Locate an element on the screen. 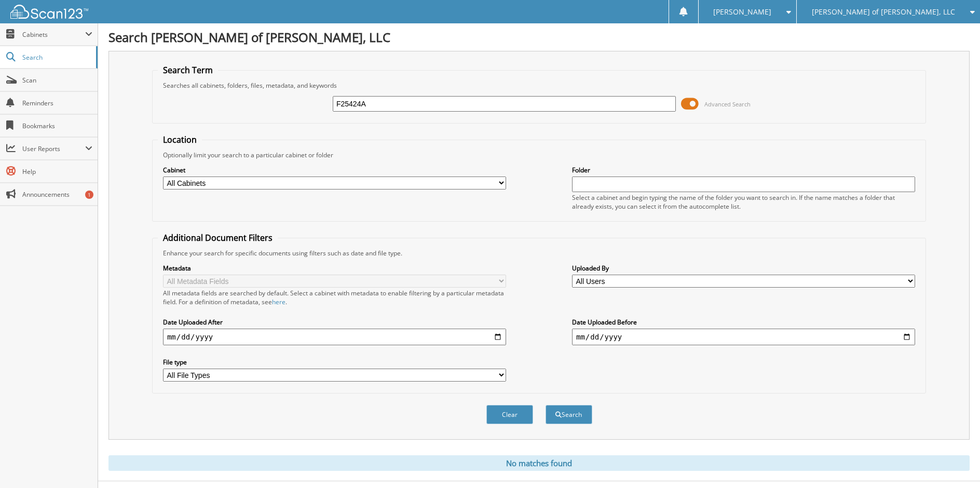 This screenshot has width=980, height=488. span: Help is located at coordinates (57, 172).